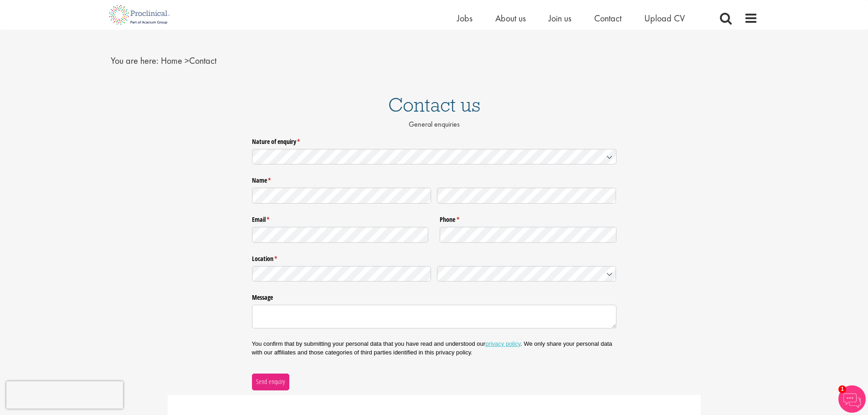  Describe the element at coordinates (560, 18) in the screenshot. I see `a: Join us` at that location.